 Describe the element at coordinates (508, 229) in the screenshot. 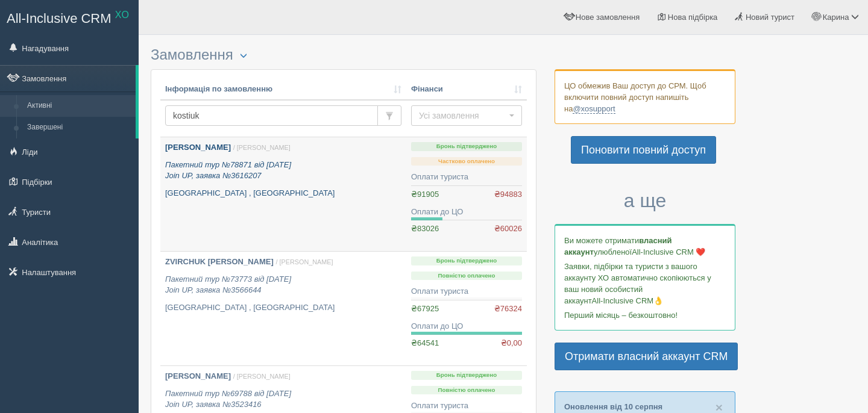

I see `span: ₴60026` at that location.